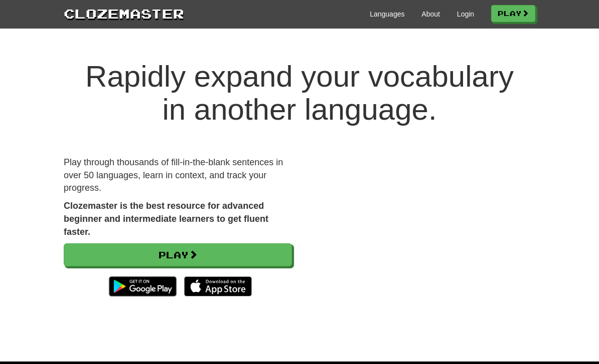  Describe the element at coordinates (142, 286) in the screenshot. I see `img: Get it on Google Play` at that location.